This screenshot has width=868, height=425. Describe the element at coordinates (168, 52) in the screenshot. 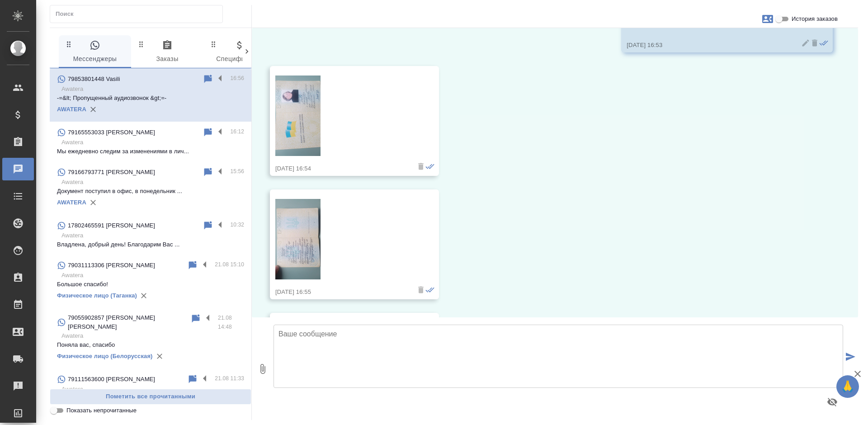

I see `span: Заказы` at that location.